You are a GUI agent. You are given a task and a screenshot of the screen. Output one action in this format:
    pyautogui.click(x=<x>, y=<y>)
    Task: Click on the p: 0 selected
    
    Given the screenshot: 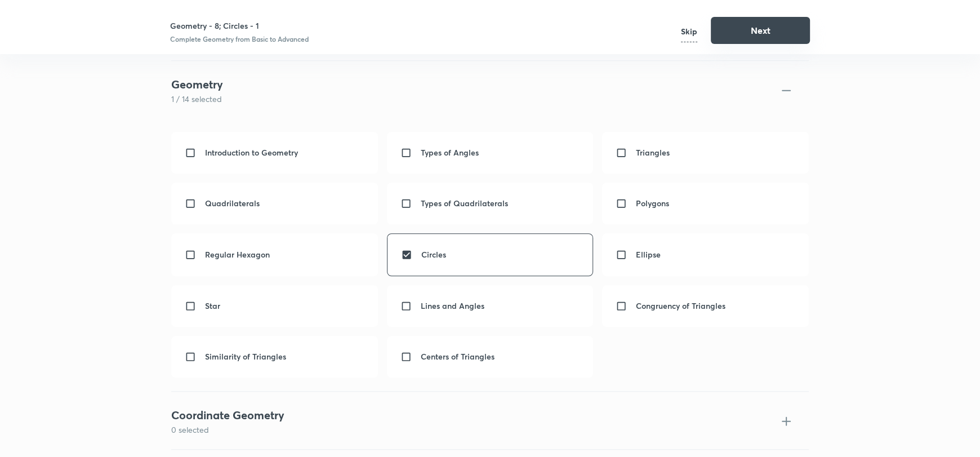 What is the action you would take?
    pyautogui.click(x=471, y=429)
    